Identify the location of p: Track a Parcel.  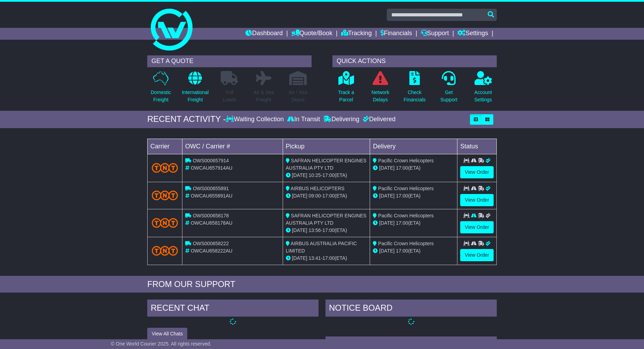
(346, 96).